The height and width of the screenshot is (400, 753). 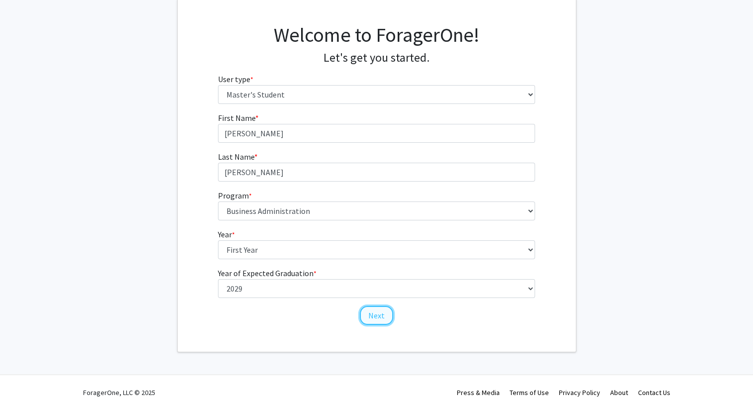 What do you see at coordinates (235, 196) in the screenshot?
I see `label: Program` at bounding box center [235, 196].